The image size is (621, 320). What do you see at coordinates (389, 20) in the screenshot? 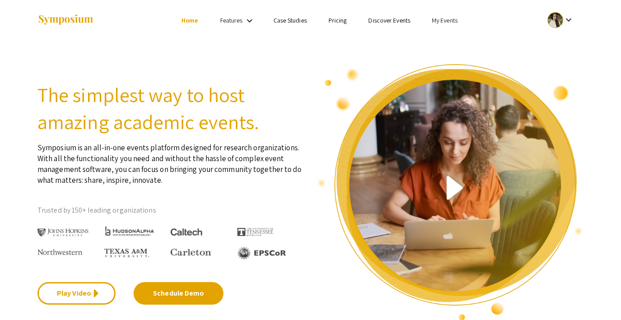
I see `a: Discover Events` at bounding box center [389, 20].